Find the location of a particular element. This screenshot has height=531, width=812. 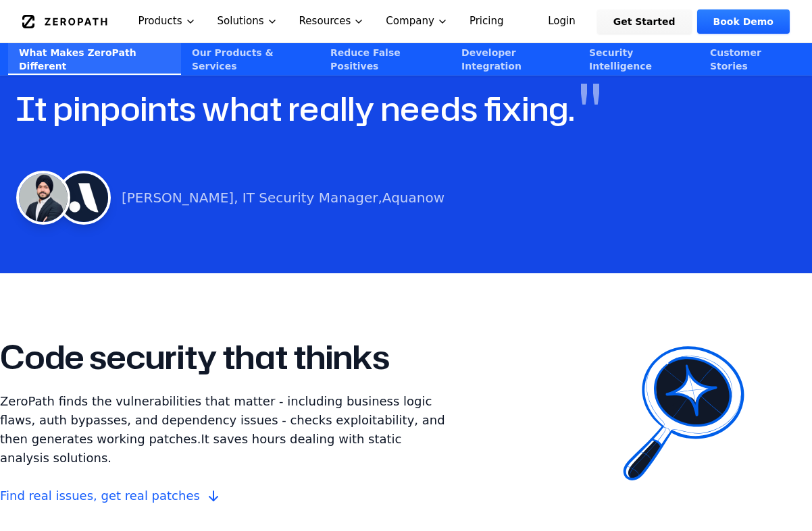

a: Login is located at coordinates (562, 22).